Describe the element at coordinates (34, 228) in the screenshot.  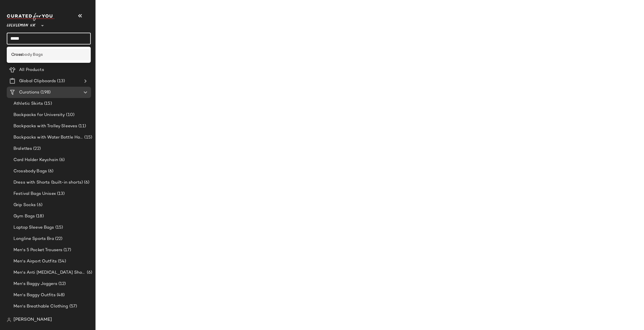
I see `span: Laptop Sleeve Bags` at that location.